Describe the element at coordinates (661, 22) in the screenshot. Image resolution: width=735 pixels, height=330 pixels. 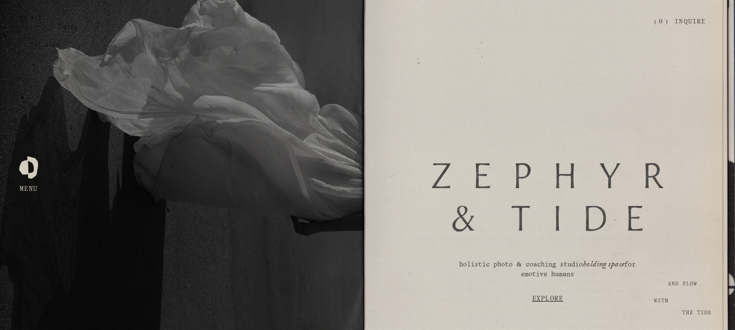
I see `a: 0 items in cart` at that location.